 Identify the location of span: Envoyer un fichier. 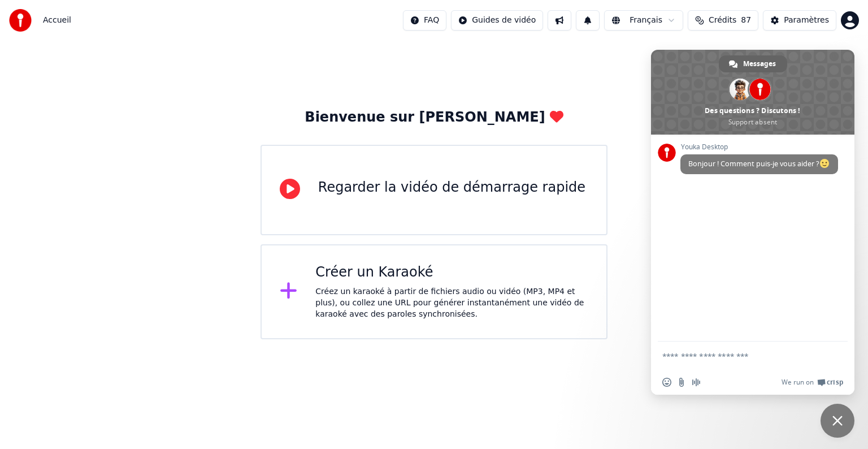
(682, 382).